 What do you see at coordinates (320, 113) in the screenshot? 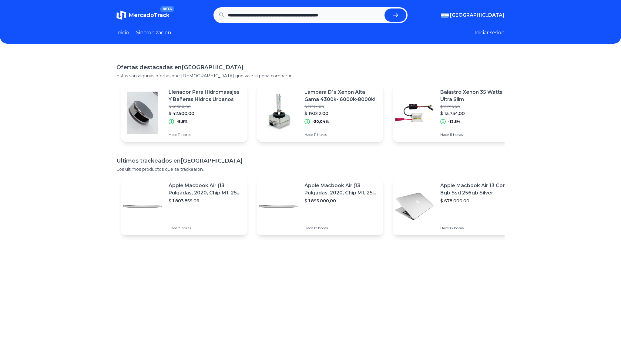
I see `a: Featured imageLampara D1s Xenon Alta Gama 4300k- 6000k-8000k!!$ 27.174,00$ 19.012,00-30,04%Hace 1...` at bounding box center [320, 113].